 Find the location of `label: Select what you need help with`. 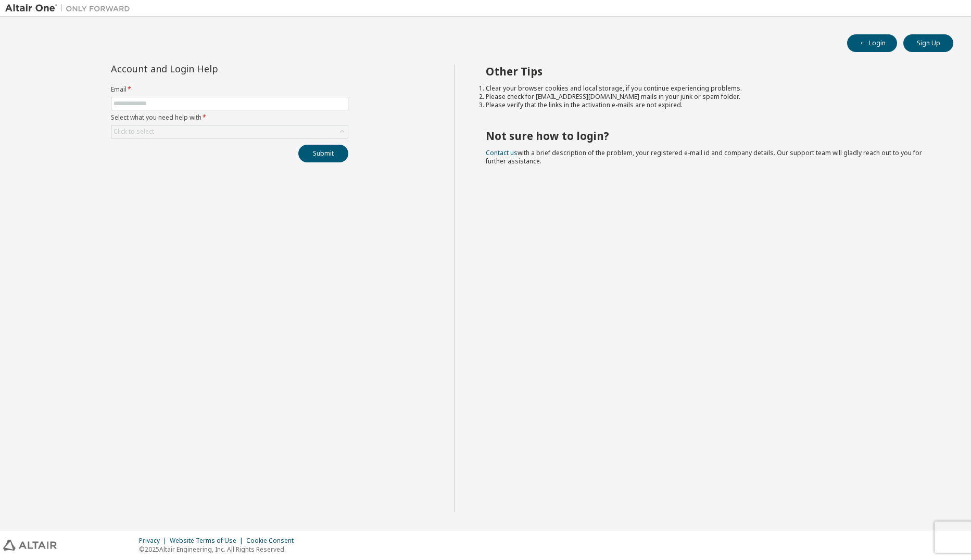

label: Select what you need help with is located at coordinates (230, 118).